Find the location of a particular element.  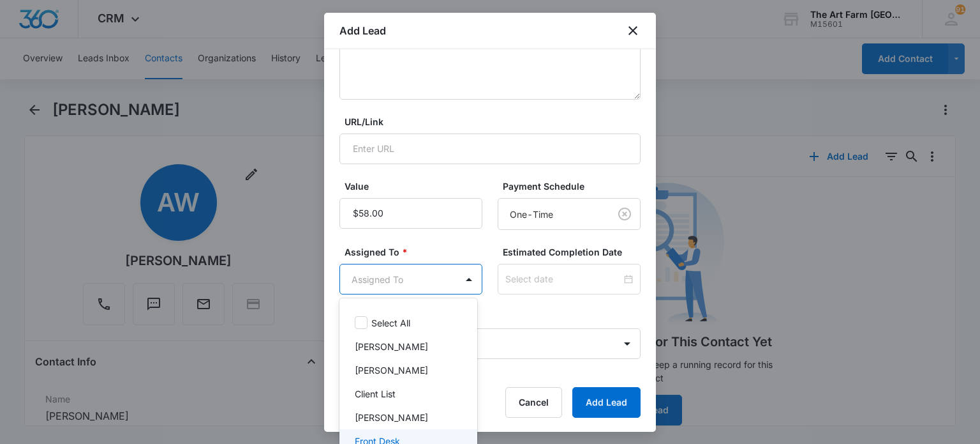

p: Client List is located at coordinates (375, 393).